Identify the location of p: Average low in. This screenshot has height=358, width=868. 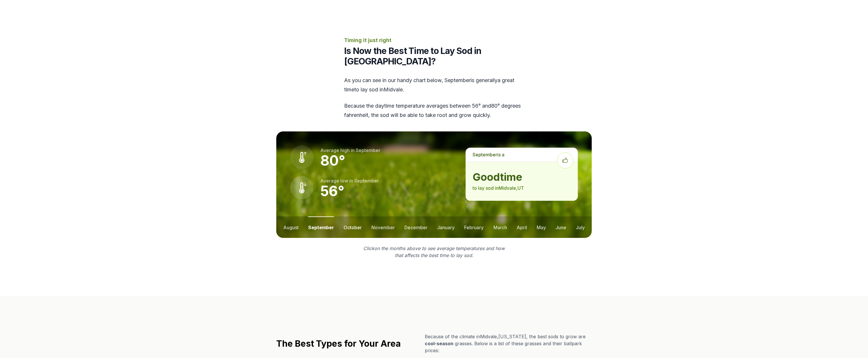
(350, 181).